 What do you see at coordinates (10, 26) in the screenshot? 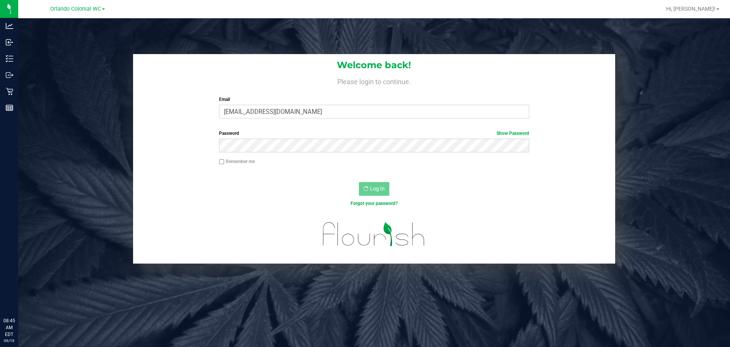
I see `inline-svg: Analytics` at bounding box center [10, 26].